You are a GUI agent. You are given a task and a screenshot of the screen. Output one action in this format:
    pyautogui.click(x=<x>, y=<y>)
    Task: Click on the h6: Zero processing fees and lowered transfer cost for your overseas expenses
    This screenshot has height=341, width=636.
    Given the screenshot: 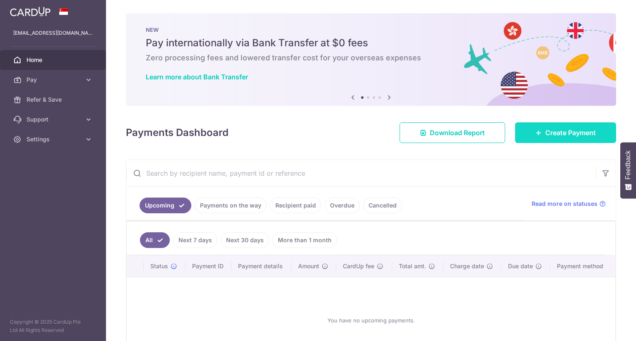 What is the action you would take?
    pyautogui.click(x=371, y=58)
    